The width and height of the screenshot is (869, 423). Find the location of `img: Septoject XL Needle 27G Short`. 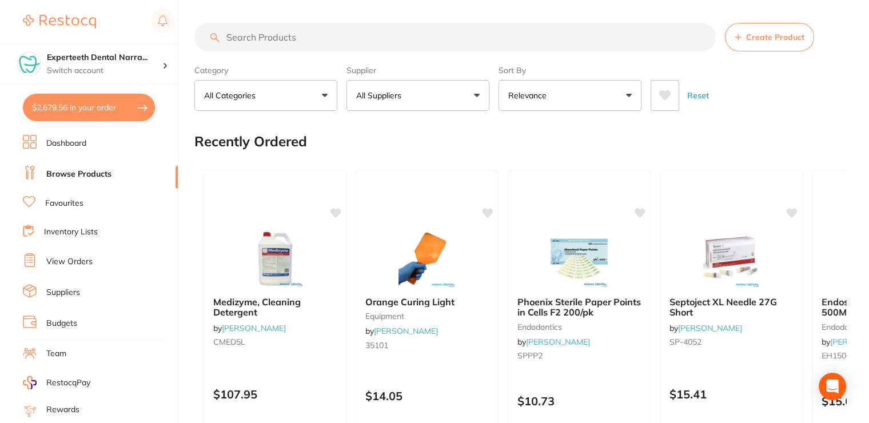

img: Septoject XL Needle 27G Short is located at coordinates (731, 259).